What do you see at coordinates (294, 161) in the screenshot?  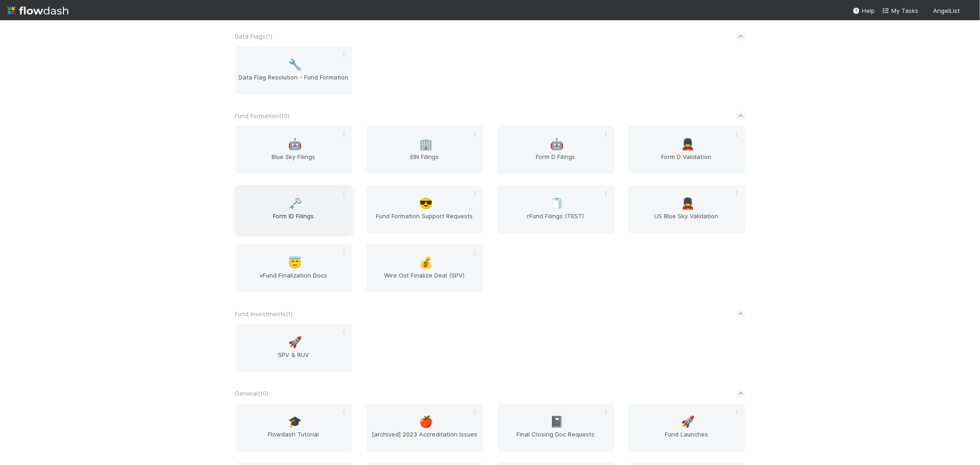 I see `span: Blue Sky Filings` at bounding box center [294, 161].